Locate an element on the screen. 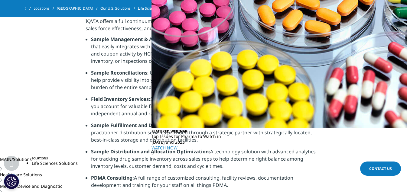  span: Solutions is located at coordinates (22, 159).